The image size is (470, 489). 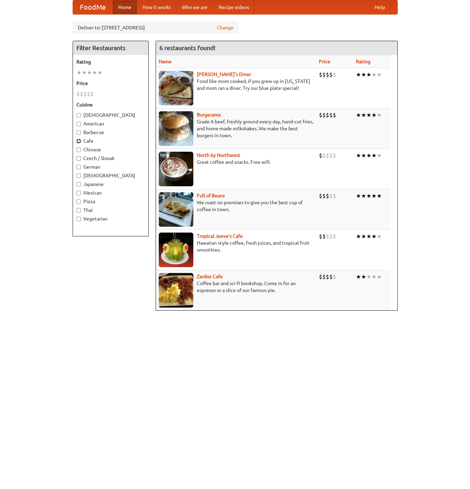 I want to click on input: Chinese, so click(x=78, y=150).